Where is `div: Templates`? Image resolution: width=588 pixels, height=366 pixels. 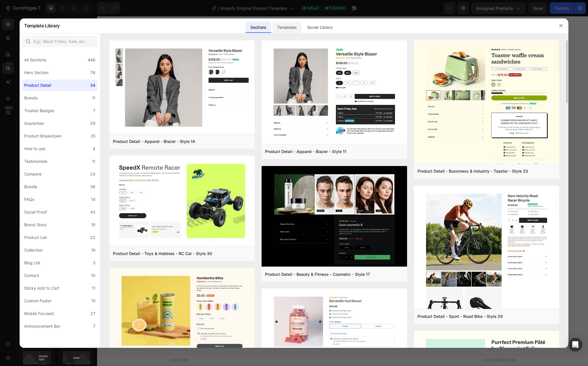 div: Templates is located at coordinates (287, 27).